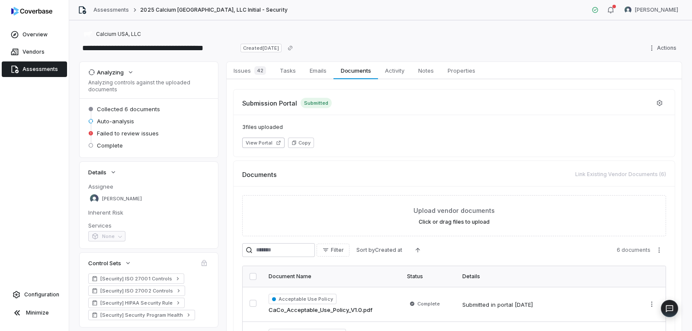  What do you see at coordinates (136, 303) in the screenshot?
I see `span: [Security] HIPAA Security Rule` at bounding box center [136, 303].